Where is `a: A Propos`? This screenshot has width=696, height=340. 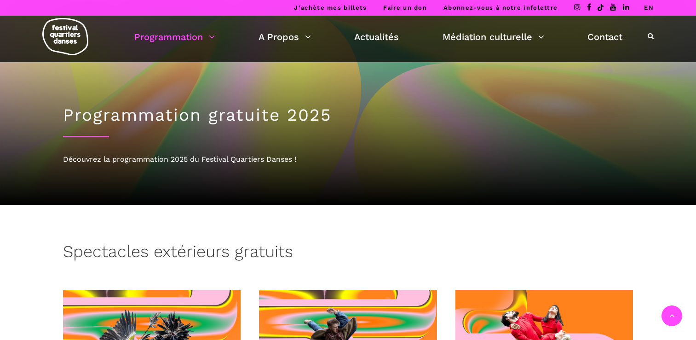
a: A Propos is located at coordinates (285, 37).